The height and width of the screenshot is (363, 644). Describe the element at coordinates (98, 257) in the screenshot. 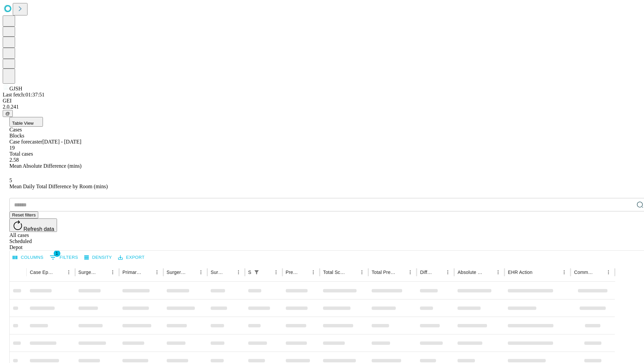

I see `button: Density` at that location.